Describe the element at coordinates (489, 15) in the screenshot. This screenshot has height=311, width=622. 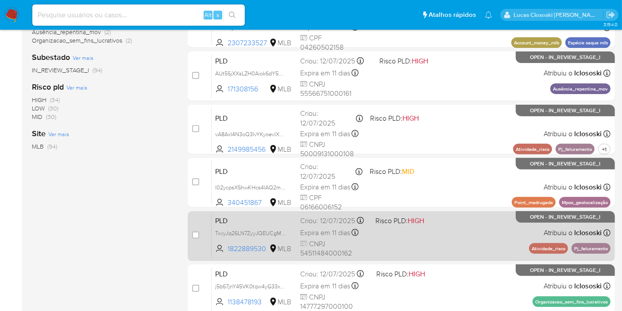
I see `a: Notificações` at that location.